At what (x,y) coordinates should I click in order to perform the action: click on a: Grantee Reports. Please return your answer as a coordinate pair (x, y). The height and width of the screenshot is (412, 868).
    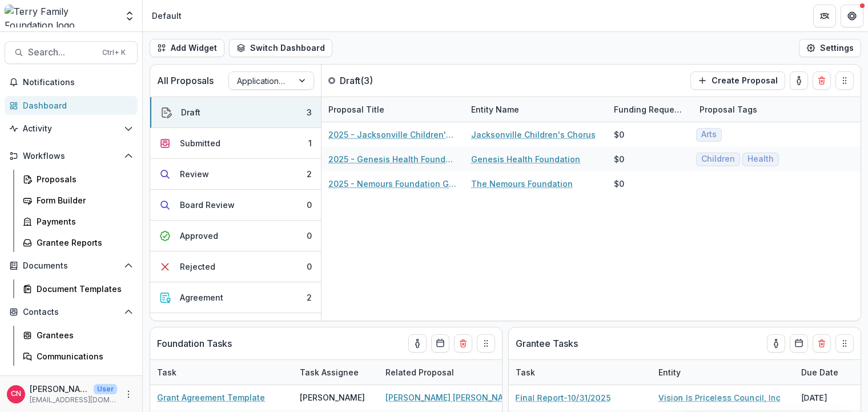
    Looking at the image, I should click on (78, 243).